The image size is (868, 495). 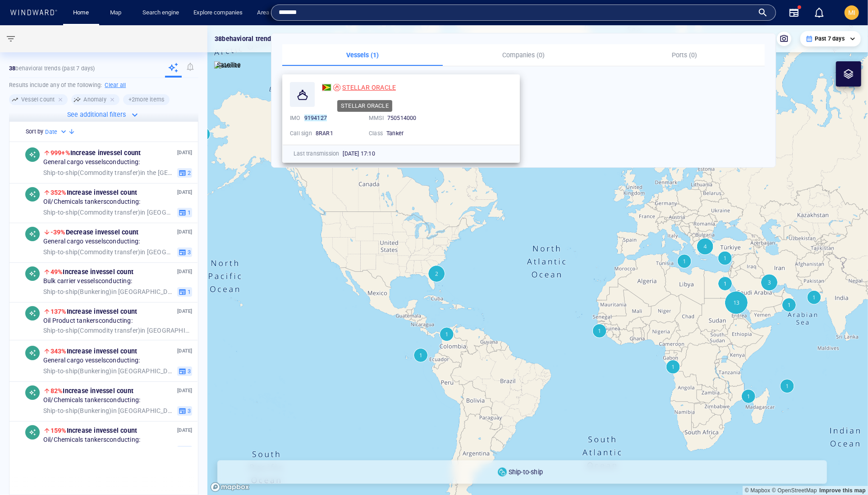 What do you see at coordinates (35, 132) in the screenshot?
I see `h6: Sort by` at bounding box center [35, 132].